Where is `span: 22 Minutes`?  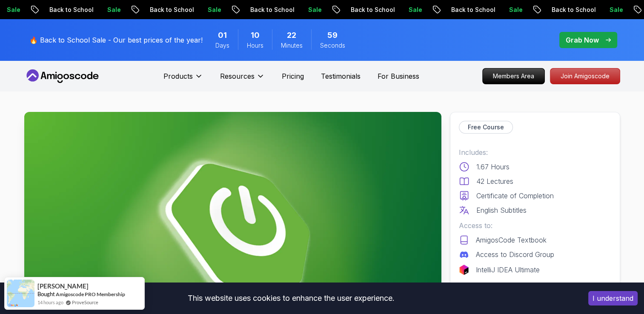
span: 22 Minutes is located at coordinates (291, 36).